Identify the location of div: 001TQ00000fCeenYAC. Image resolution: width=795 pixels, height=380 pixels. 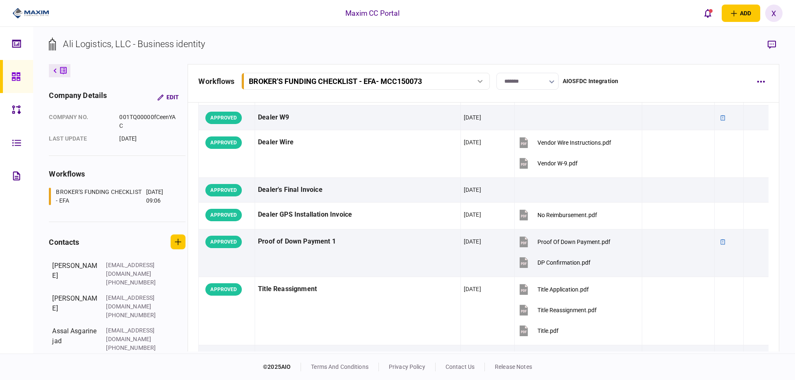
(149, 122).